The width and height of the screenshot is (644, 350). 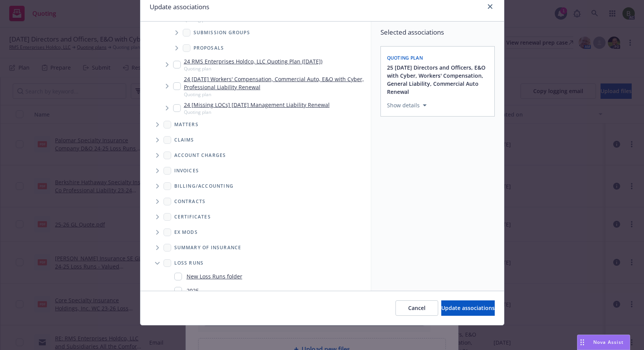 I want to click on span: Claims, so click(x=184, y=140).